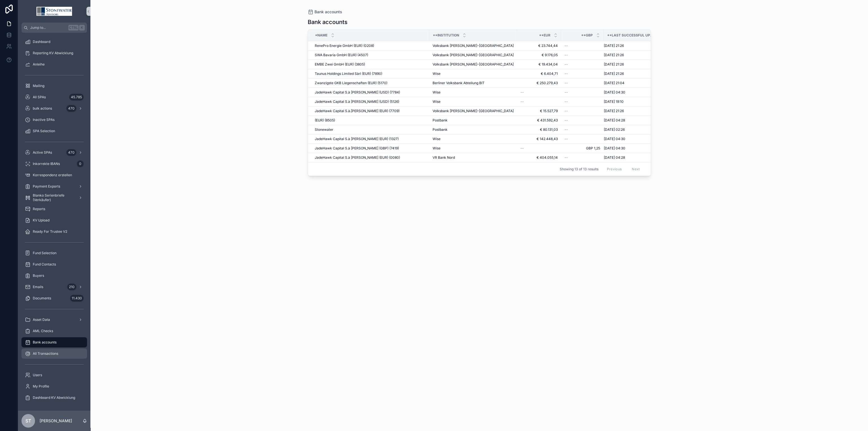 The width and height of the screenshot is (868, 431). I want to click on span: *Name, so click(321, 36).